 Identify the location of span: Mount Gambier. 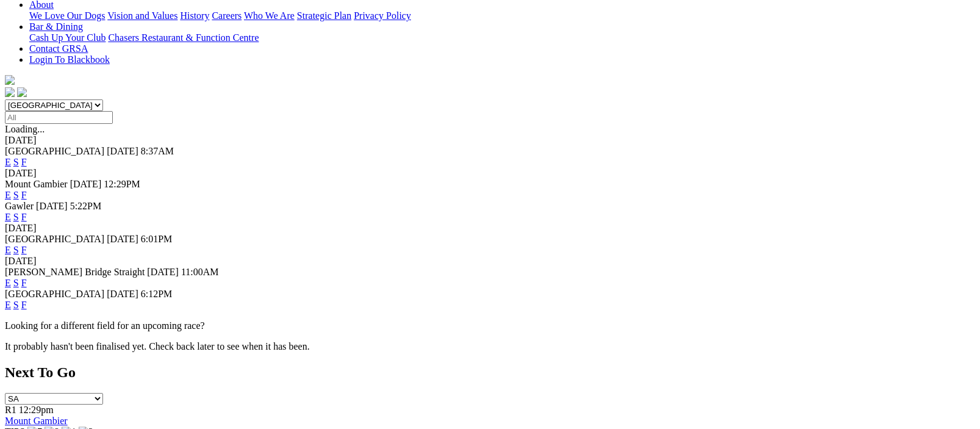
(36, 184).